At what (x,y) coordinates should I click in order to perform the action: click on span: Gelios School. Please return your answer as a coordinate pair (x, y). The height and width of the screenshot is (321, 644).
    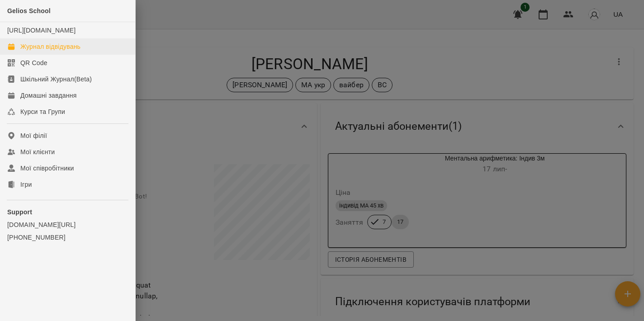
    Looking at the image, I should click on (29, 11).